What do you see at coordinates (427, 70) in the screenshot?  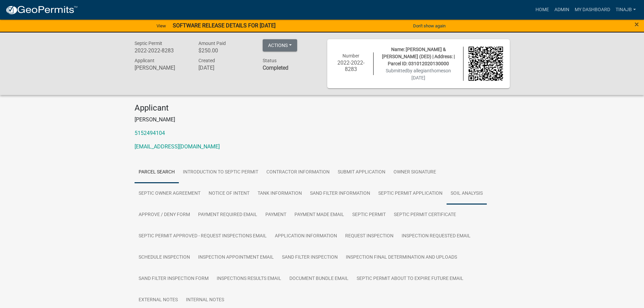 I see `span: by allegianthomes` at bounding box center [427, 70].